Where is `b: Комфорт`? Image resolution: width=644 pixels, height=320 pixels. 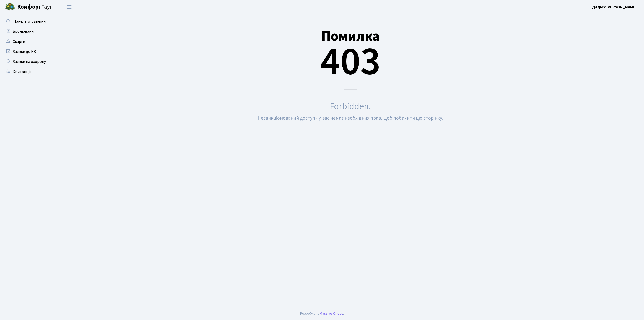
b: Комфорт is located at coordinates (29, 7).